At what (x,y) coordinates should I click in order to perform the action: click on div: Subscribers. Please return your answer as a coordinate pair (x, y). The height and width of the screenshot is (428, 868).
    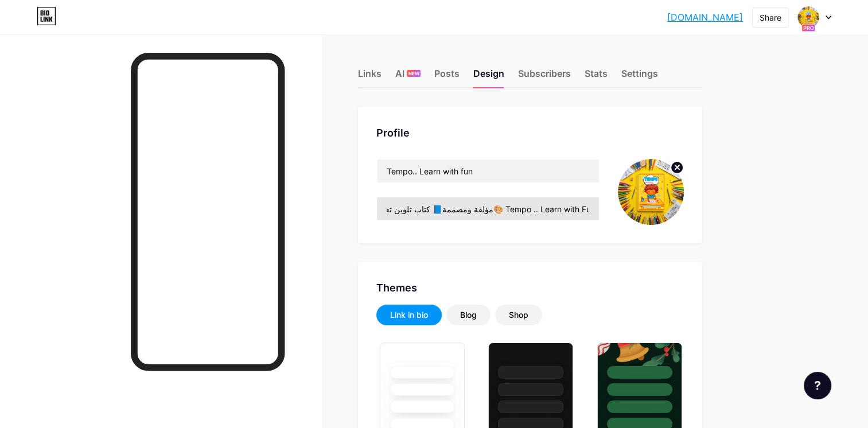
    Looking at the image, I should click on (544, 77).